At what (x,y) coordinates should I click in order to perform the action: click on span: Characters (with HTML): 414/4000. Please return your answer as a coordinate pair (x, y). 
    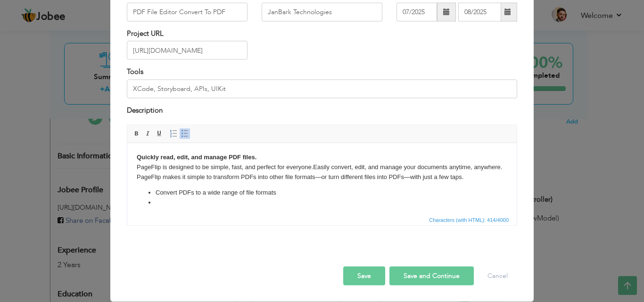
    Looking at the image, I should click on (469, 220).